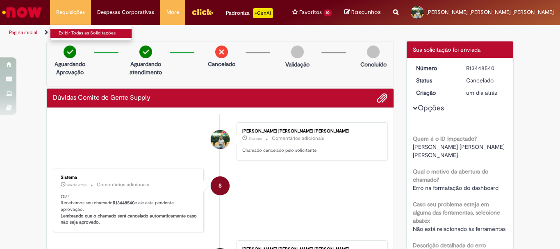 The height and width of the screenshot is (249, 560). Describe the element at coordinates (485, 93) in the screenshot. I see `div: 26/08/2025 14:10:23` at that location.